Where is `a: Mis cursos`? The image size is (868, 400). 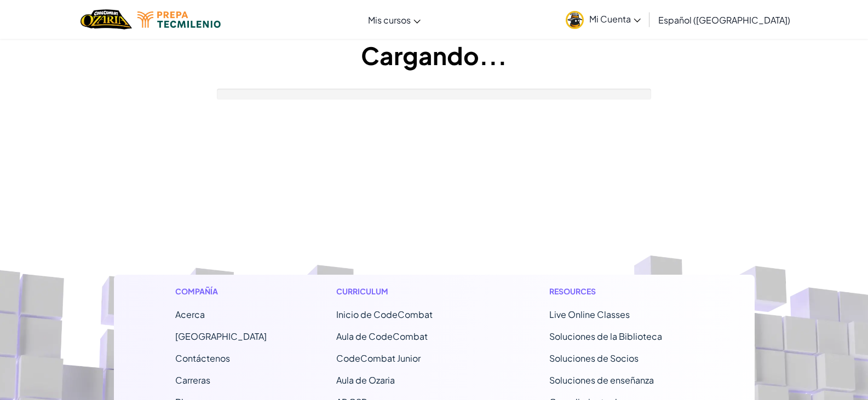
a: Mis cursos is located at coordinates (394, 20).